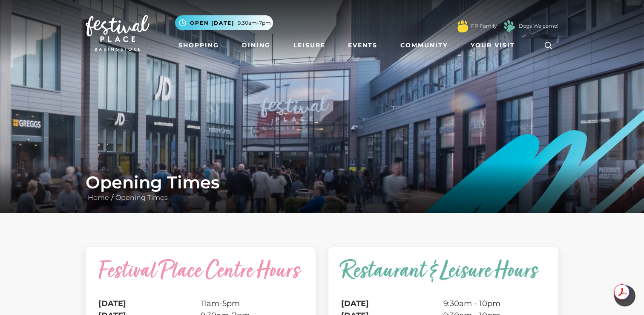  Describe the element at coordinates (198, 45) in the screenshot. I see `a: Shopping` at that location.